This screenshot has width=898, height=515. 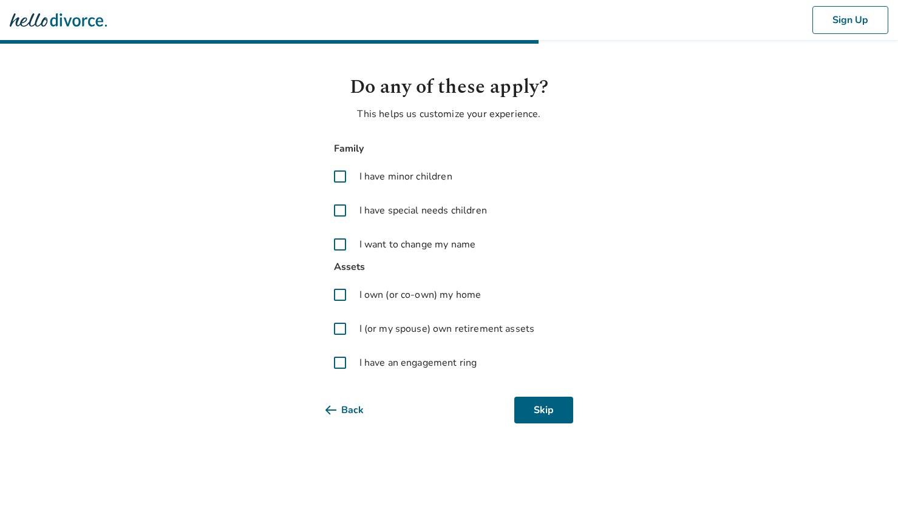 What do you see at coordinates (447, 329) in the screenshot?
I see `span: I (or my spouse) own retirement assets` at bounding box center [447, 329].